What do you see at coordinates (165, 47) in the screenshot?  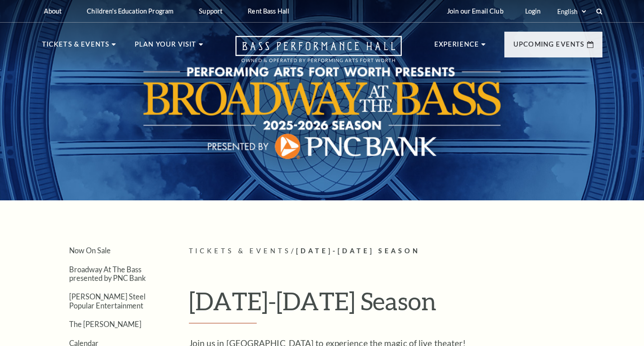 I see `p: Plan Your Visit` at bounding box center [165, 47].